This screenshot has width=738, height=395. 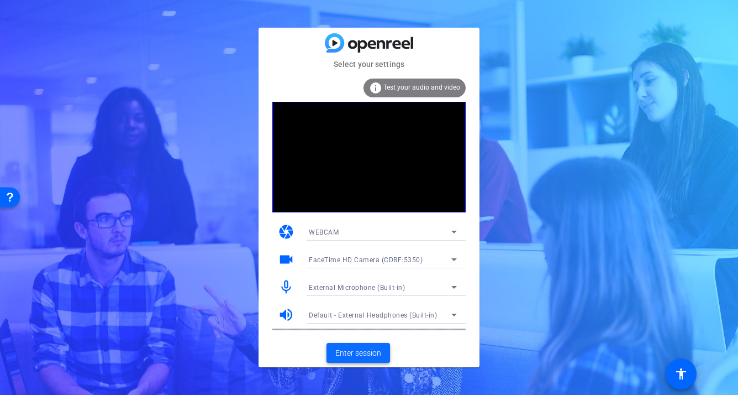 What do you see at coordinates (376, 88) in the screenshot?
I see `mat-icon: info` at bounding box center [376, 88].